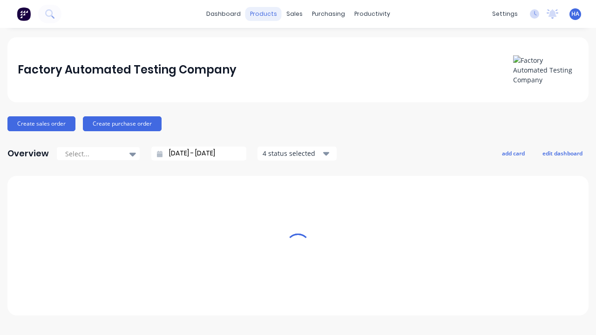  Describe the element at coordinates (563, 153) in the screenshot. I see `button: edit dashboard` at that location.